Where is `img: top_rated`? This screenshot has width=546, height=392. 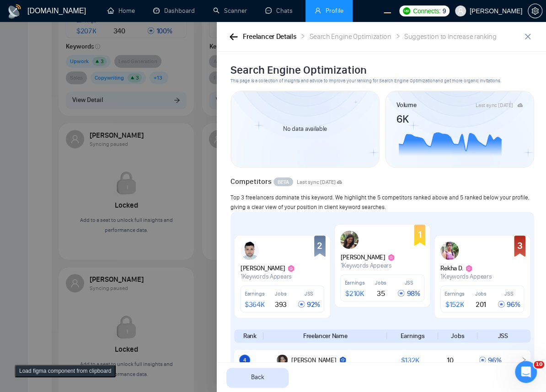 img: top_rated is located at coordinates (342, 360).